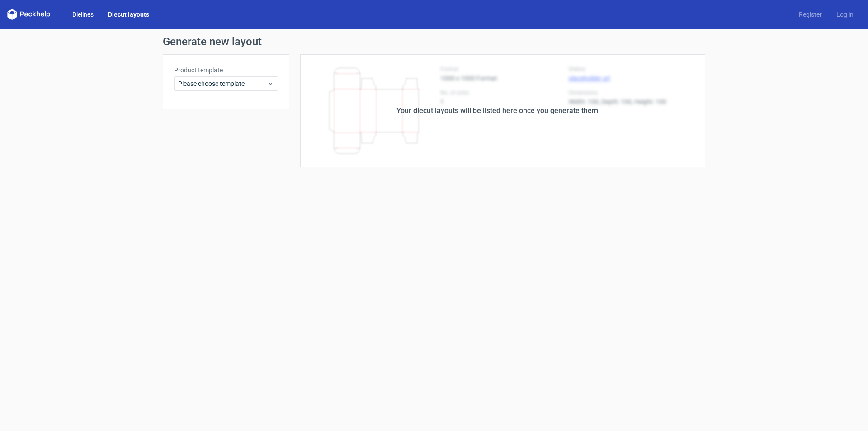 This screenshot has width=868, height=431. What do you see at coordinates (845, 14) in the screenshot?
I see `a: Log in` at bounding box center [845, 14].